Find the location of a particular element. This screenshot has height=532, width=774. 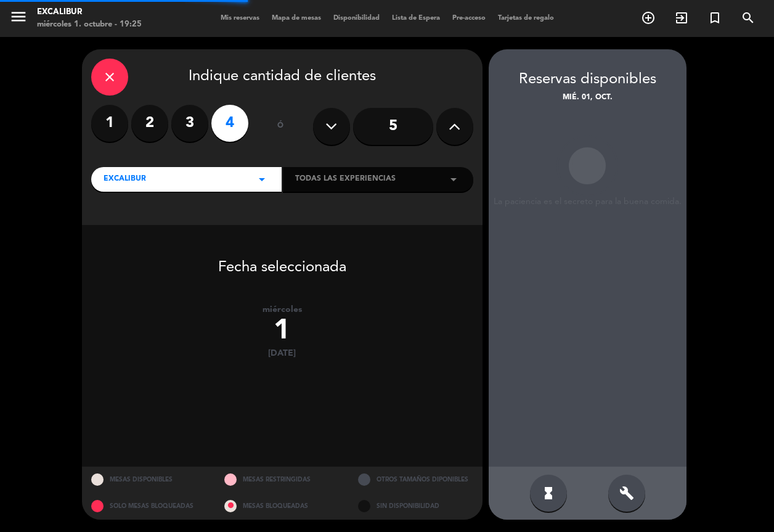

label: 1 is located at coordinates (110, 123).